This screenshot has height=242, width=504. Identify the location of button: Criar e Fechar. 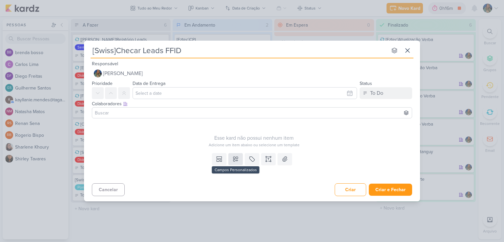
(390, 189).